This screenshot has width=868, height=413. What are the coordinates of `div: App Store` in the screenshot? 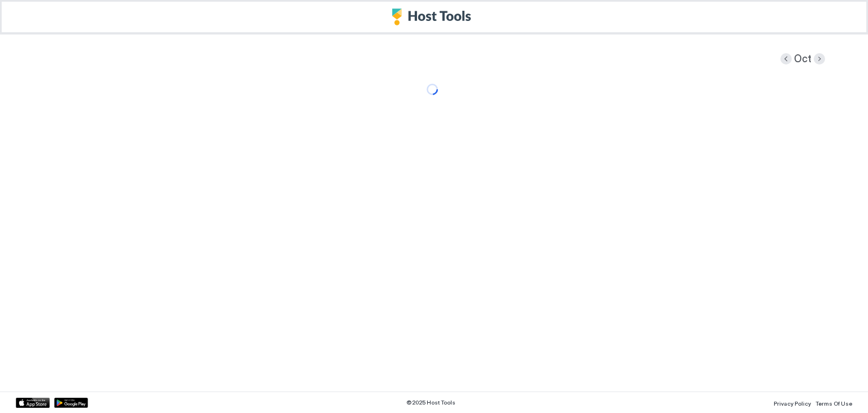 It's located at (33, 402).